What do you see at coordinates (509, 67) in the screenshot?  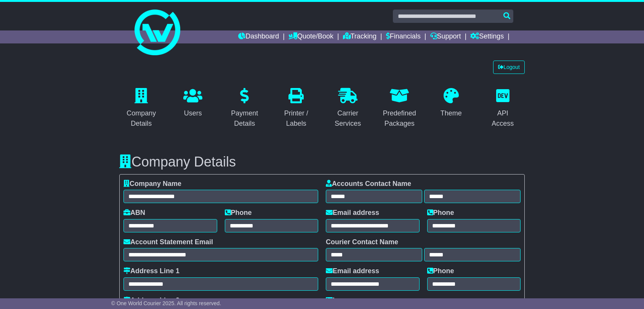 I see `a: Logout` at bounding box center [509, 67].